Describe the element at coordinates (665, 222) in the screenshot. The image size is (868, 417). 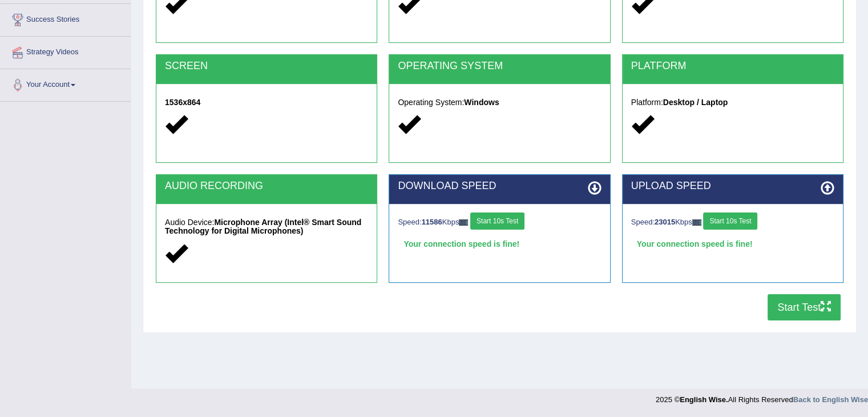
I see `strong: 23015` at that location.